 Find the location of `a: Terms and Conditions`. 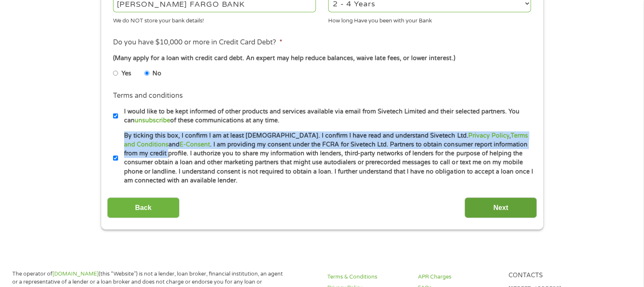

a: Terms and Conditions is located at coordinates (326, 140).